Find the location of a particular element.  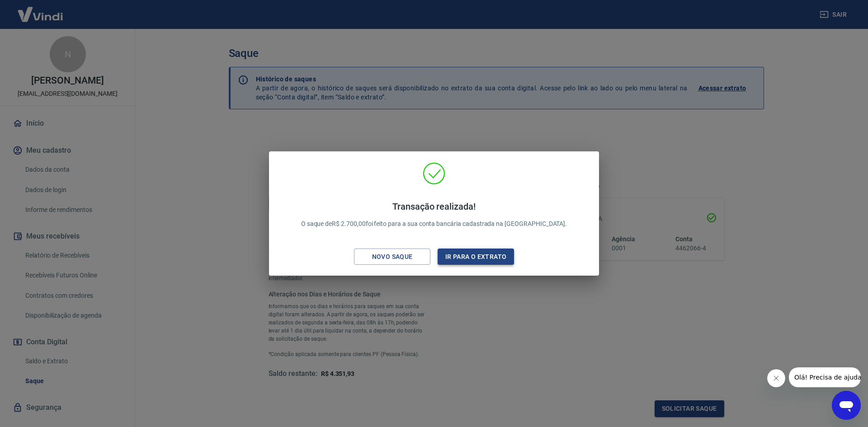

button: Novo saque is located at coordinates (392, 256).